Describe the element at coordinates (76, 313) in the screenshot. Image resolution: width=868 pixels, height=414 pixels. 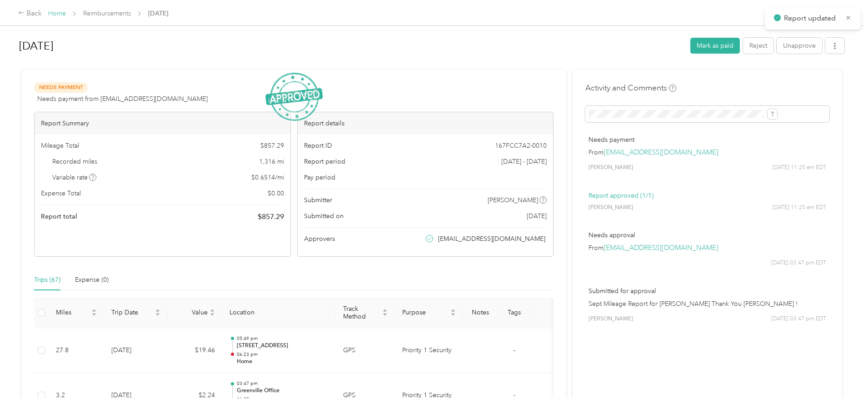
I see `th: Miles` at that location.